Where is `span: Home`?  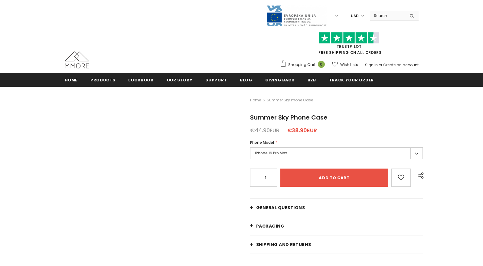
span: Home is located at coordinates (71, 80).